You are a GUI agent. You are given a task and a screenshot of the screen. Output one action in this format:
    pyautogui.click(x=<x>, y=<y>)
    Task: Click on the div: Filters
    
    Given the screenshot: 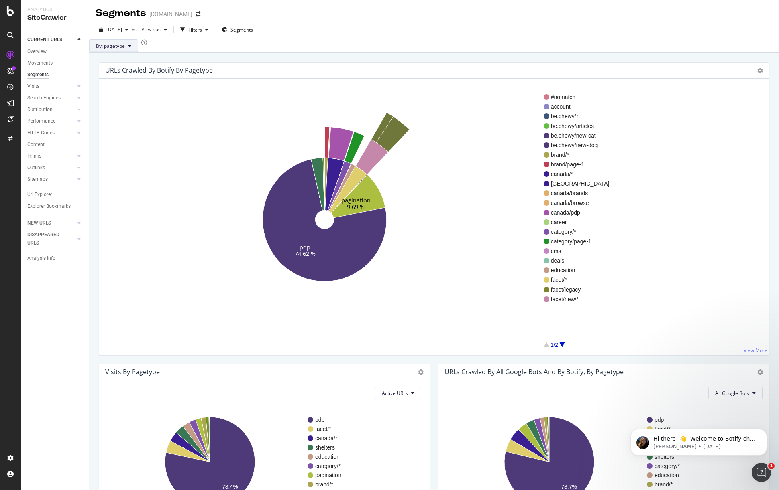 What is the action you would take?
    pyautogui.click(x=195, y=30)
    